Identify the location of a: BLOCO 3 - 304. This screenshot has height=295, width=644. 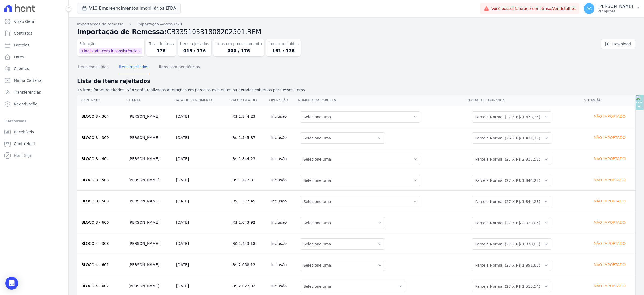
(95, 116).